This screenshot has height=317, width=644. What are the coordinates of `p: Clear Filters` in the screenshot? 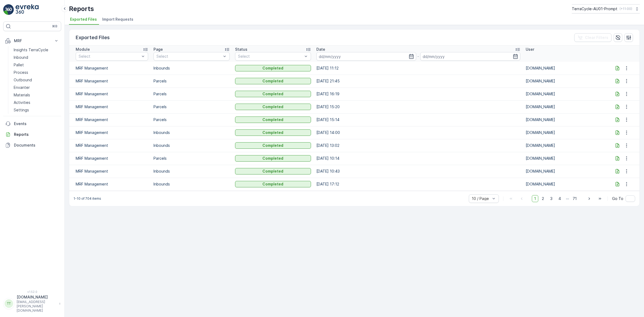 It's located at (597, 38).